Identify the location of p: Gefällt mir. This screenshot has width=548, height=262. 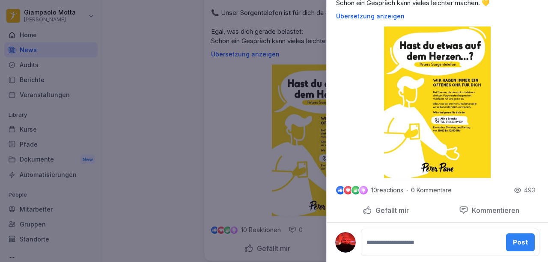
(390, 211).